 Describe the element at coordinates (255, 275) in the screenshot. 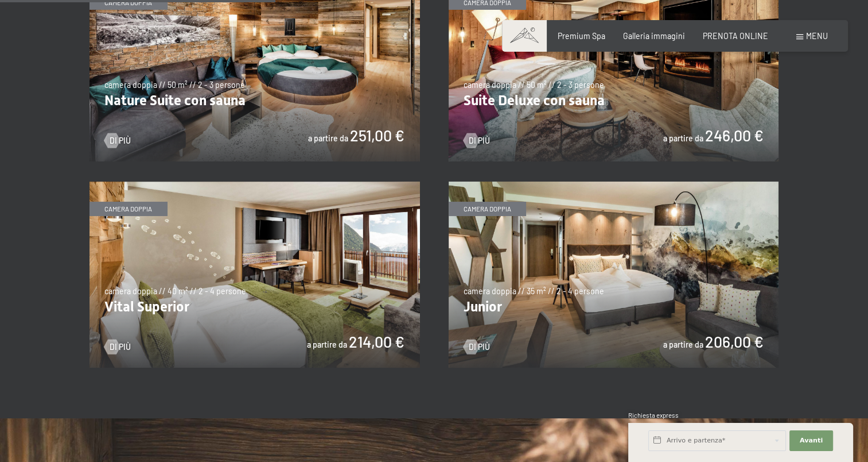

I see `img: Vital Superior` at that location.